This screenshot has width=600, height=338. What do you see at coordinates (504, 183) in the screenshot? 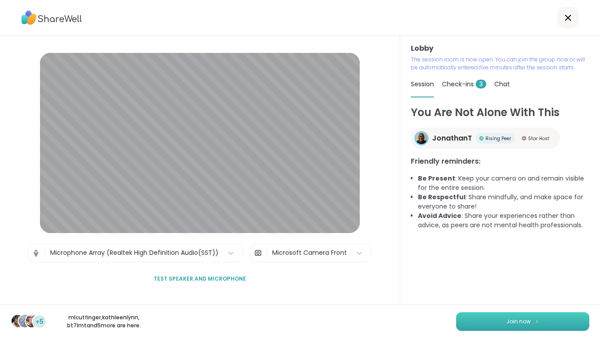
I see `li: : Keep your camera on and remain visible for the entire session.` at bounding box center [504, 183].